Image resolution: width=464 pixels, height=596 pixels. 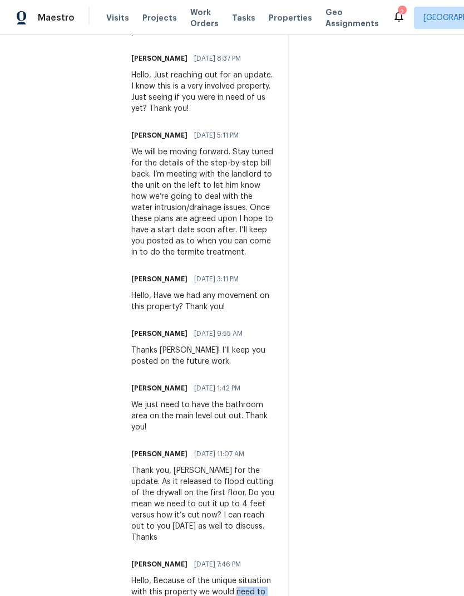 I want to click on span: Projects, so click(x=160, y=18).